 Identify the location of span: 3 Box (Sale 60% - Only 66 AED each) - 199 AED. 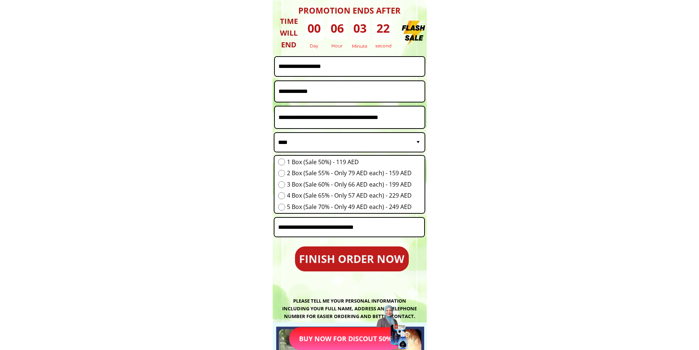
(349, 185).